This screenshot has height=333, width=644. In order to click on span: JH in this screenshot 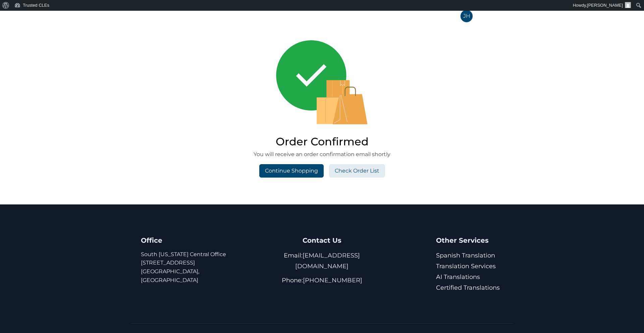, I will do `click(466, 16)`.